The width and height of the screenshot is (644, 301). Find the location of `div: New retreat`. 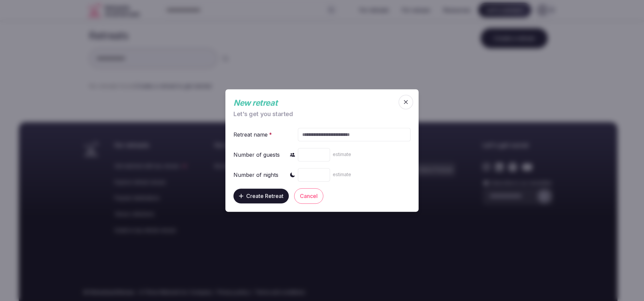

div: New retreat is located at coordinates (315, 103).